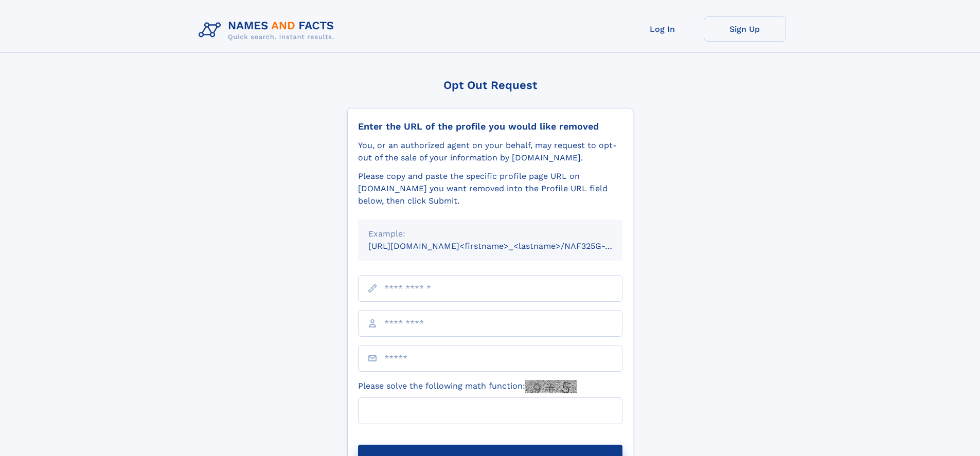  Describe the element at coordinates (268, 31) in the screenshot. I see `img: Logo Names and Facts` at that location.